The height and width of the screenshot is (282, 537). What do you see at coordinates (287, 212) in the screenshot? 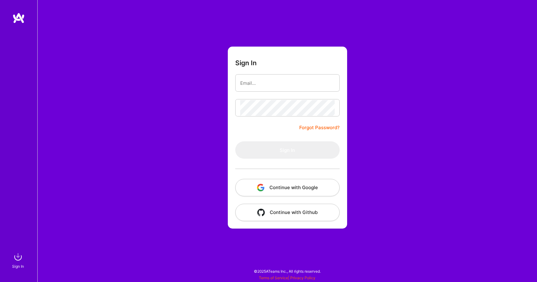
I see `button: Continue with Github` at bounding box center [287, 212].